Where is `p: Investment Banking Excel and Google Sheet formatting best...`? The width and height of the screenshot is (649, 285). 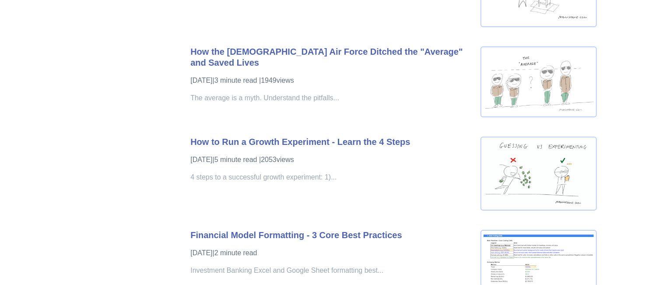
p: Investment Banking Excel and Google Sheet formatting best... is located at coordinates (331, 270).